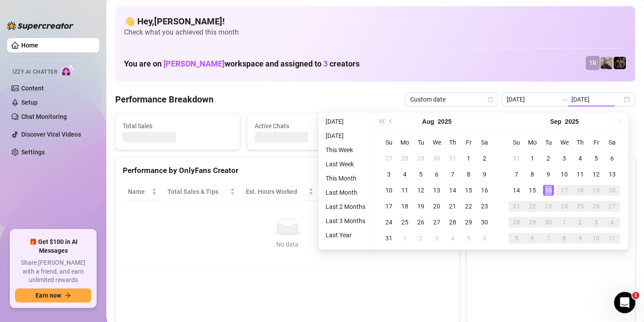 This screenshot has height=322, width=644. What do you see at coordinates (276, 192) in the screenshot?
I see `div: Est. Hours Worked` at bounding box center [276, 192].